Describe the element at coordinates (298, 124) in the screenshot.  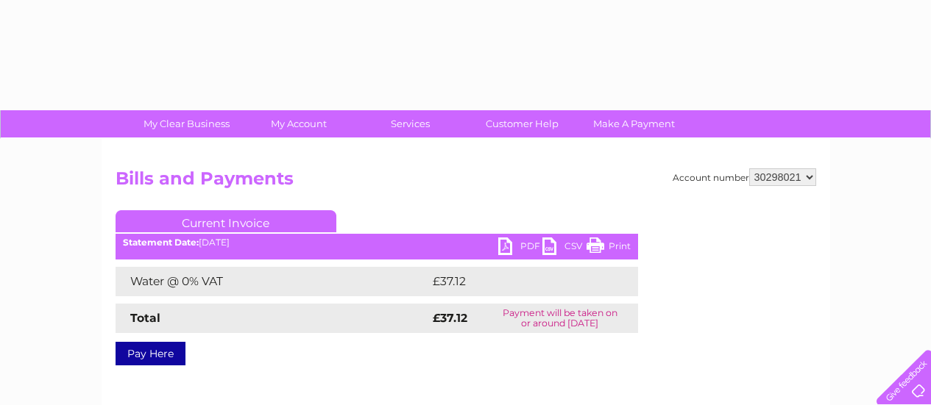
I see `a: My Account` at that location.